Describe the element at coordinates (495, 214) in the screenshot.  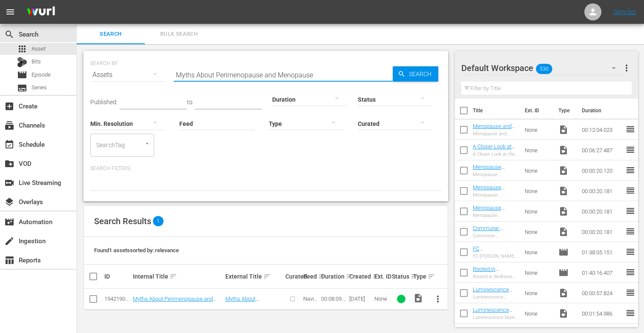
I see `a: Menopause Awareness Month Promo Option 1` at that location.